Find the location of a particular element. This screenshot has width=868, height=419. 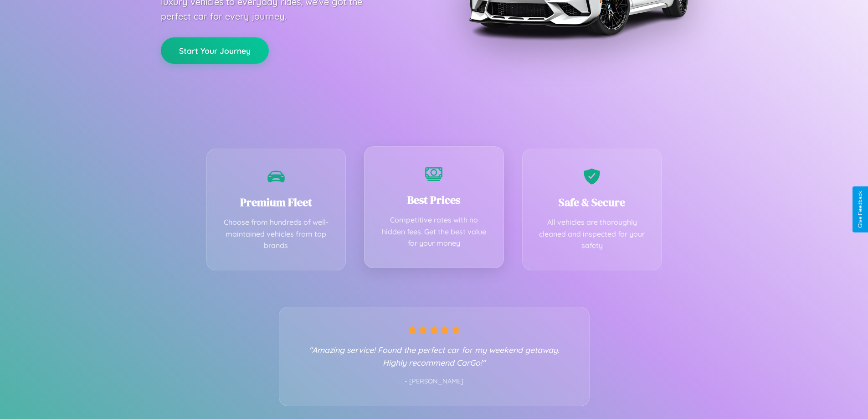

button: Start Your Journey is located at coordinates (215, 51).